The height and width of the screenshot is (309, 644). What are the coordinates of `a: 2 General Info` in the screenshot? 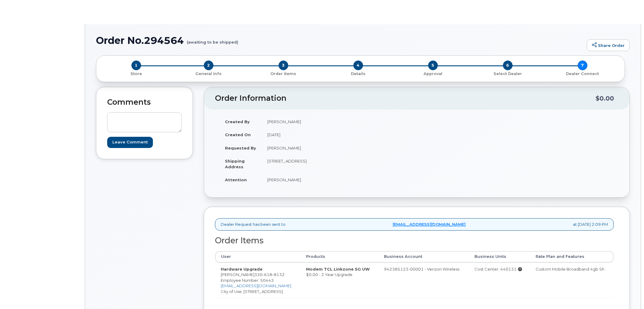 It's located at (208, 73).